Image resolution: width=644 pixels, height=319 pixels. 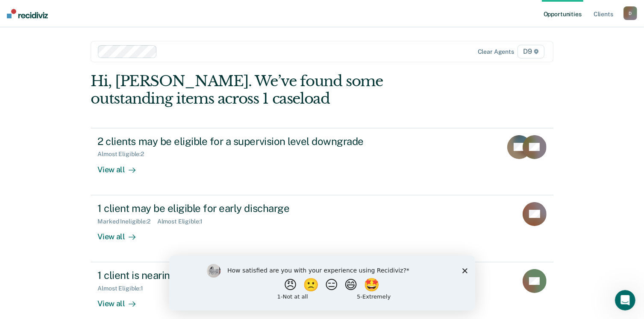 What do you see at coordinates (247, 275) in the screenshot?
I see `div: 1 client is nearing or past their full-term release date` at bounding box center [247, 275].